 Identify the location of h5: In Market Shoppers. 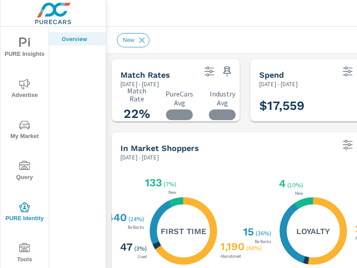
(160, 148).